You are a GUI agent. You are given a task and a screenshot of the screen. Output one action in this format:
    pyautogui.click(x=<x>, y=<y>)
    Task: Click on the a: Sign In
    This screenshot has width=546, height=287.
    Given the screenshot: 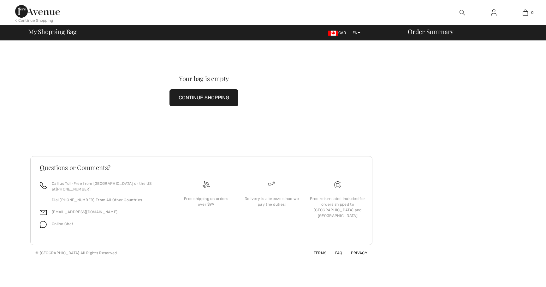 What is the action you would take?
    pyautogui.click(x=494, y=13)
    